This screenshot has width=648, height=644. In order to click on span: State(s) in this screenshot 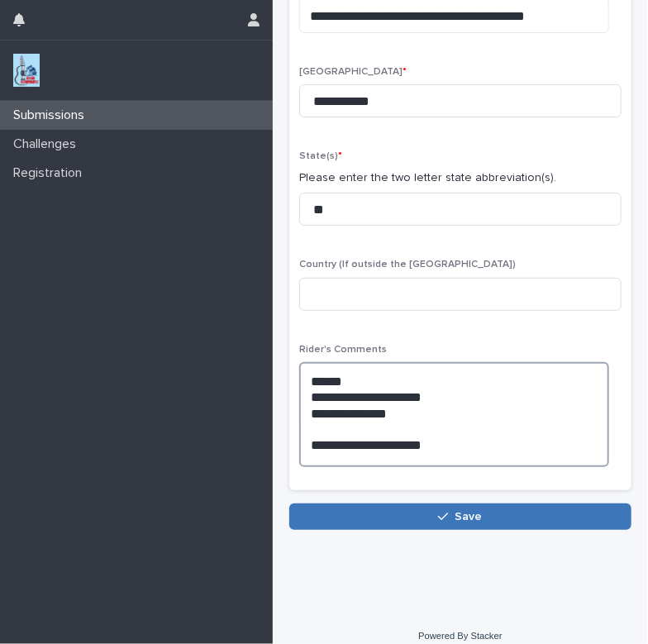, I will do `click(321, 156)`.